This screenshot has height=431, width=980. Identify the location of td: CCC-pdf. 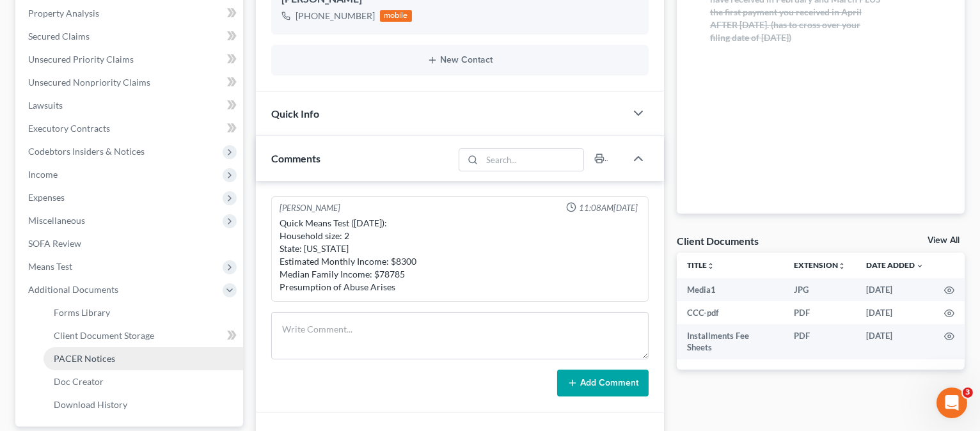
(729, 312).